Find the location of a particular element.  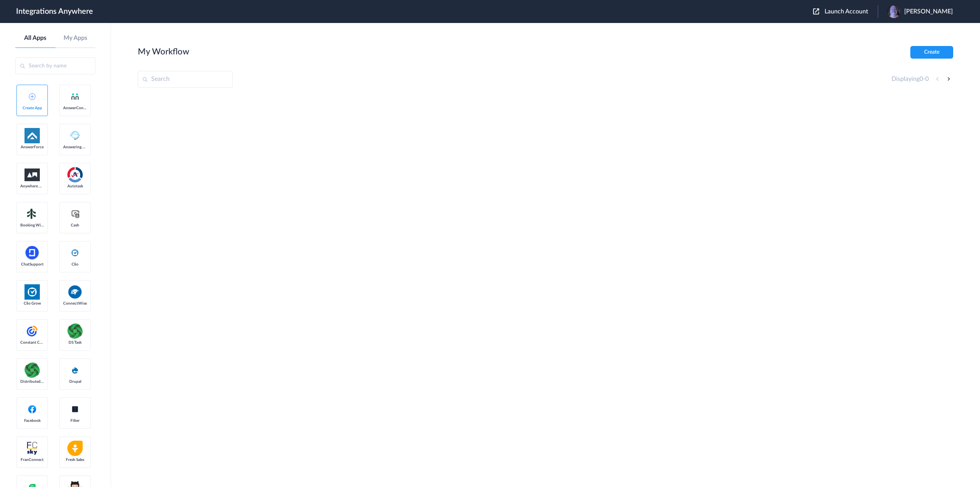

span: AnswerConnect is located at coordinates (75, 108).